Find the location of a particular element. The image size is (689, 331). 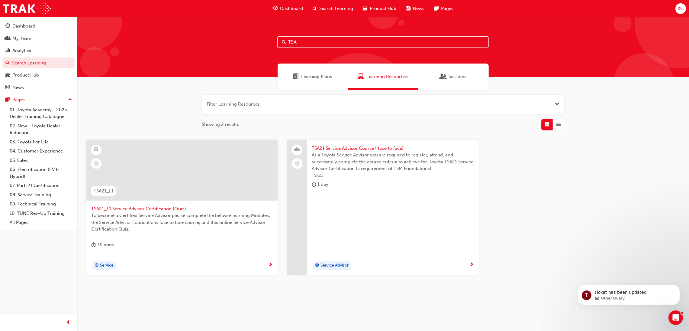

span: Other Query is located at coordinates (45, 26).